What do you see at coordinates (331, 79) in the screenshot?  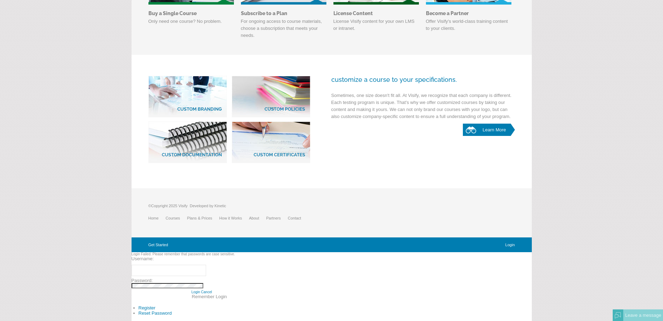 I see `h3: Customize a course to your specifications.` at bounding box center [331, 79].